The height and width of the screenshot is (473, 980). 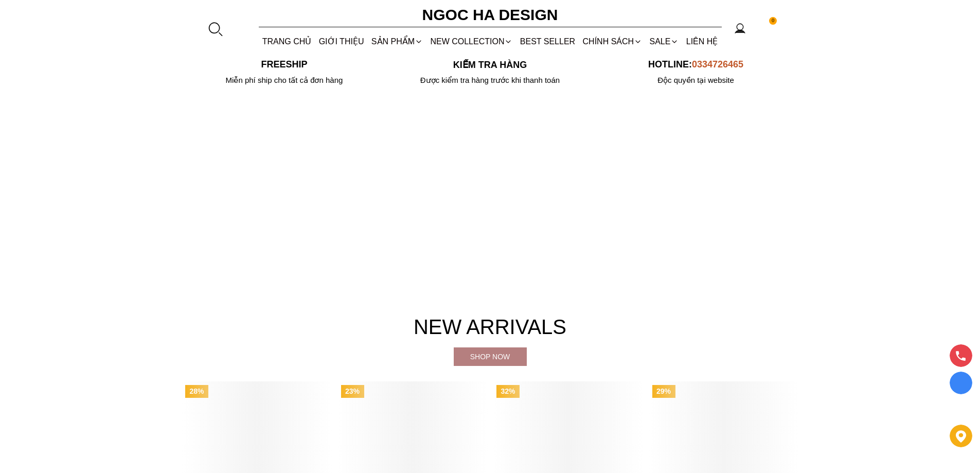 I want to click on a: NEW COLLECTION, so click(x=471, y=41).